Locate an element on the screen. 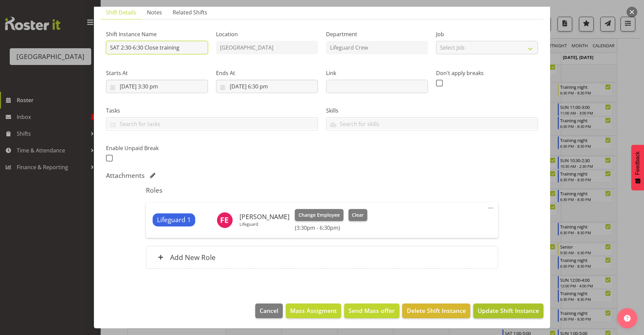 The image size is (644, 335). span: Related Shifts is located at coordinates (190, 12).